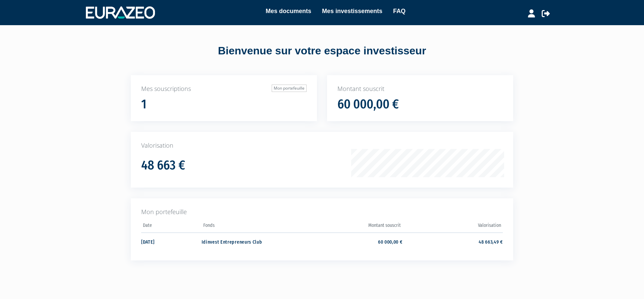 This screenshot has width=644, height=299. What do you see at coordinates (399, 11) in the screenshot?
I see `a: FAQ` at bounding box center [399, 11].